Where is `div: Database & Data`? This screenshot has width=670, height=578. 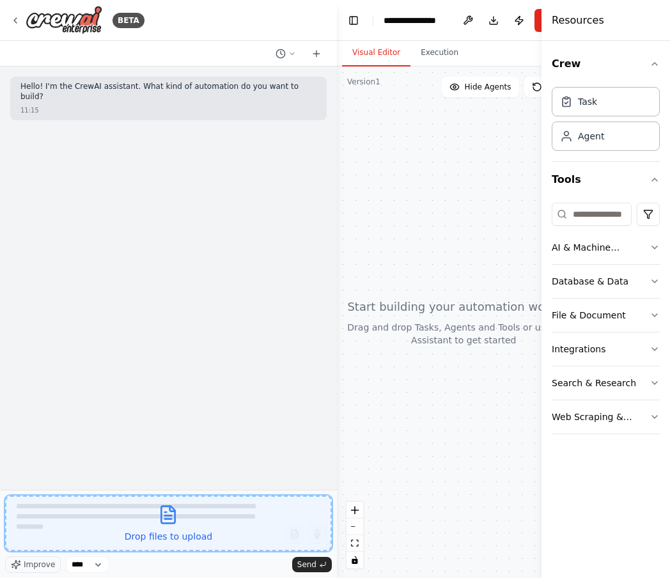 div: Database & Data is located at coordinates (590, 281).